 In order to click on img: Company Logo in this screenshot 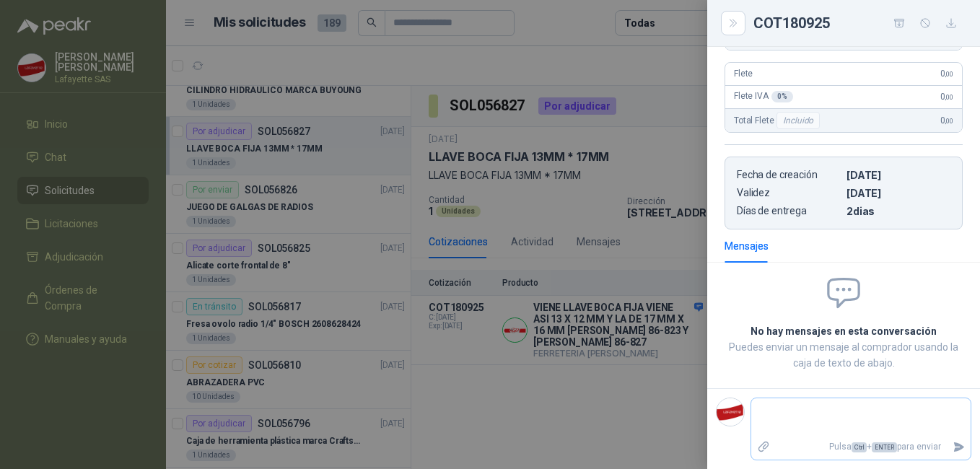, I will do `click(731, 412)`.